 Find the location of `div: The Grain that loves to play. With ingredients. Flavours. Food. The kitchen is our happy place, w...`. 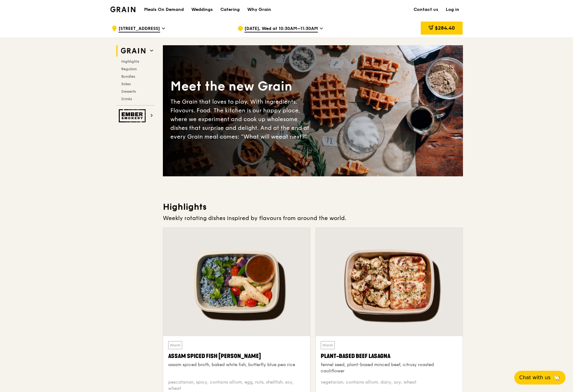

div: The Grain that loves to play. With ingredients. Flavours. Food. The kitchen is our happy place, w... is located at coordinates (242, 120).